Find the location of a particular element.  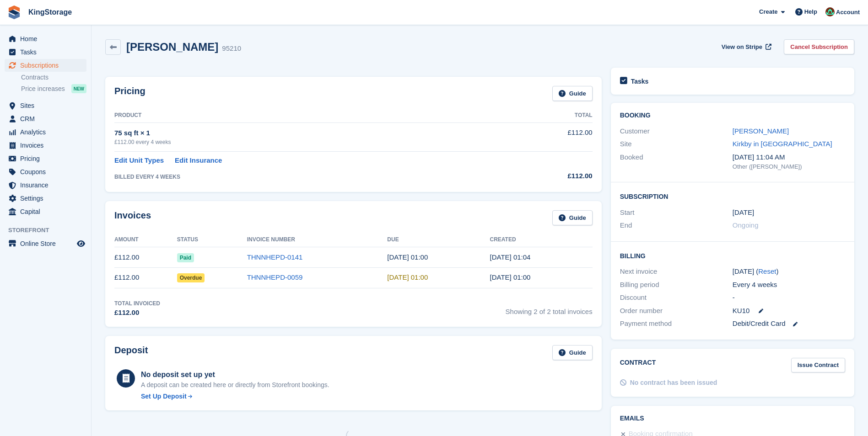

div: £112.00 every 4 weeks is located at coordinates (308, 142).